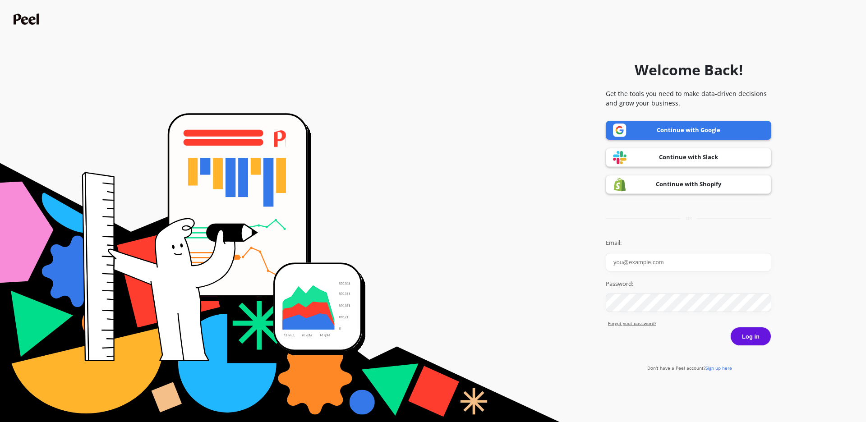  Describe the element at coordinates (690, 368) in the screenshot. I see `a: Don't have a Peel account?Sign up here` at that location.